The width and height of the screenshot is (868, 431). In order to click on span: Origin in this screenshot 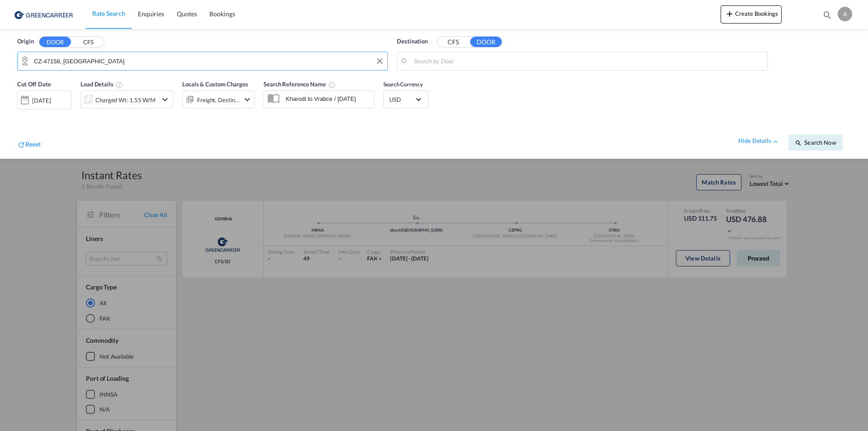, I will do `click(25, 42)`.